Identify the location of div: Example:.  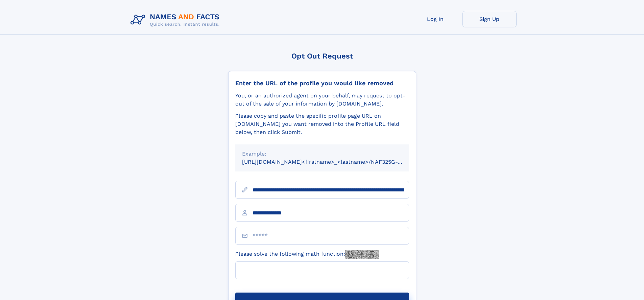
(322, 154).